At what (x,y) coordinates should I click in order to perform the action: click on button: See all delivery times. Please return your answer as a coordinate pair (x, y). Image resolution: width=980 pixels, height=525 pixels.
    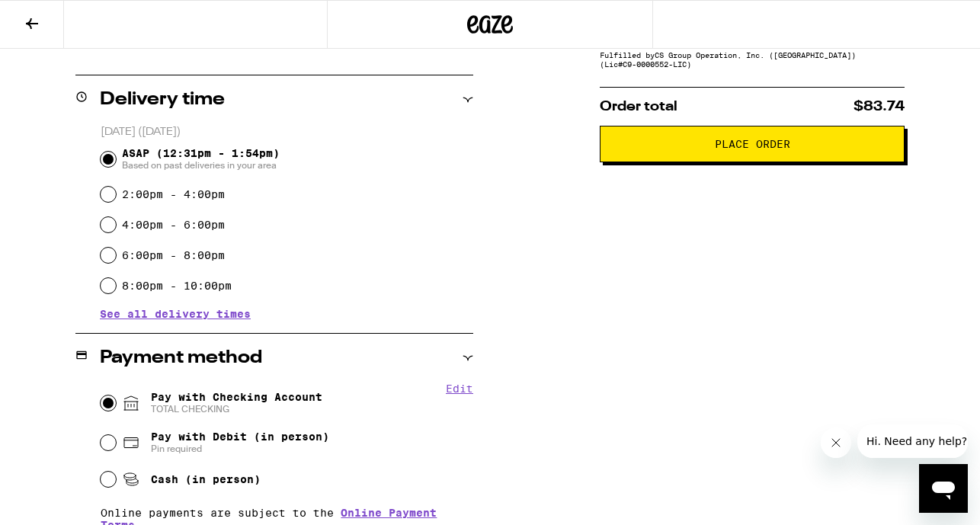
    Looking at the image, I should click on (175, 314).